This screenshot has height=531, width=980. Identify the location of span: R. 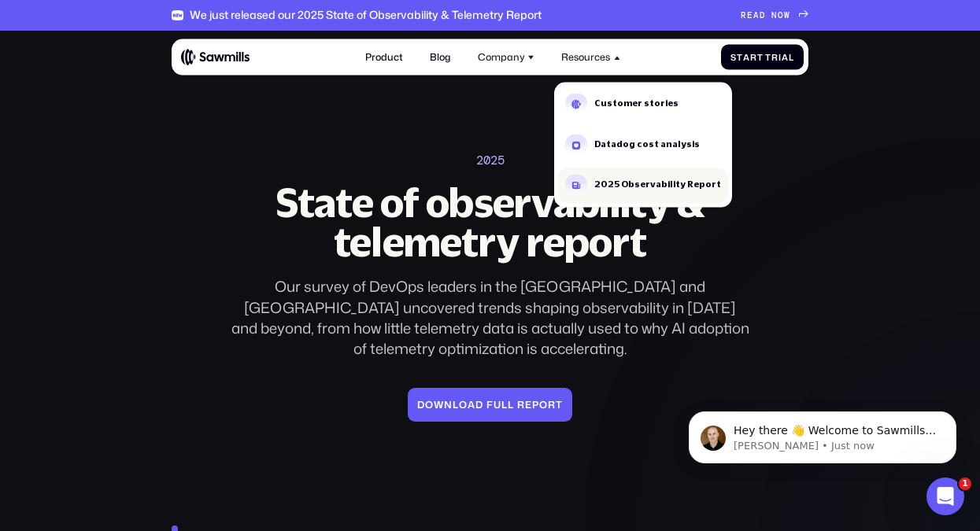
(744, 15).